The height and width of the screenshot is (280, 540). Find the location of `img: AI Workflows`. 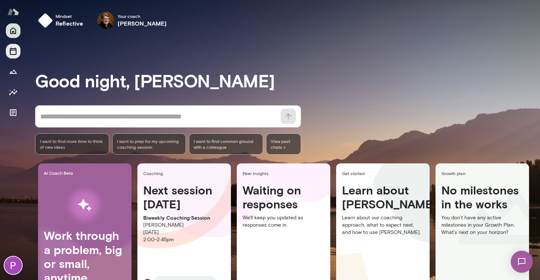

img: AI Workflows is located at coordinates (85, 205).